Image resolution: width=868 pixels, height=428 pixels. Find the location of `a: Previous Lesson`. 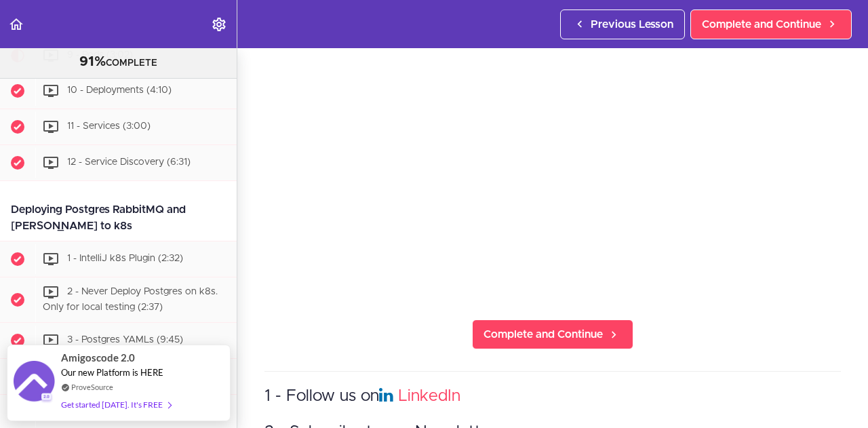

a: Previous Lesson is located at coordinates (623, 25).